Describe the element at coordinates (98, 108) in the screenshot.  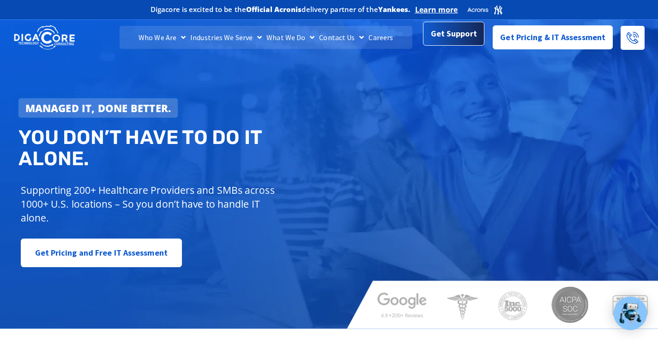
I see `strong: Managed IT, done better.` at that location.